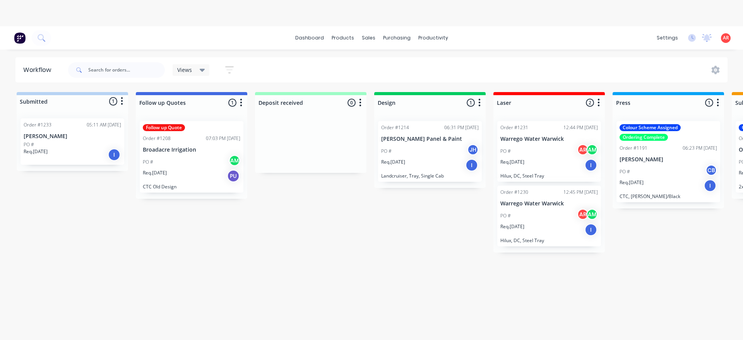  Describe the element at coordinates (433, 38) in the screenshot. I see `div: productivity` at that location.